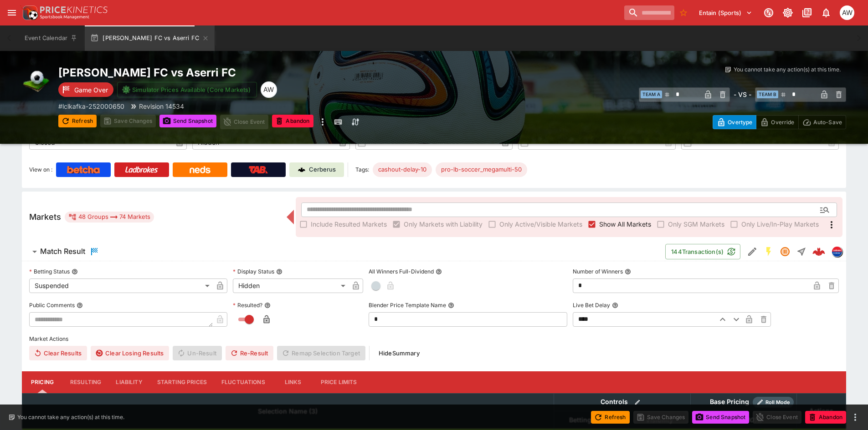 The image size is (868, 430). I want to click on button: 144Transaction(s), so click(702, 252).